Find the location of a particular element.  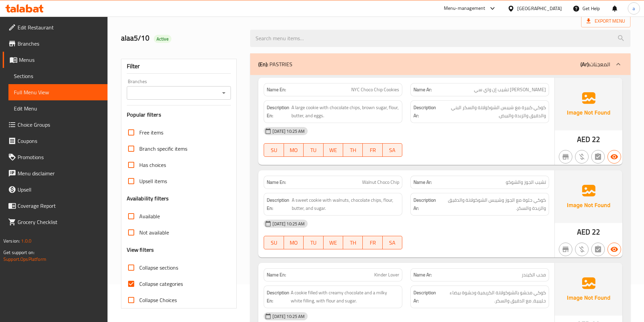

h3: View filters is located at coordinates (140, 250).